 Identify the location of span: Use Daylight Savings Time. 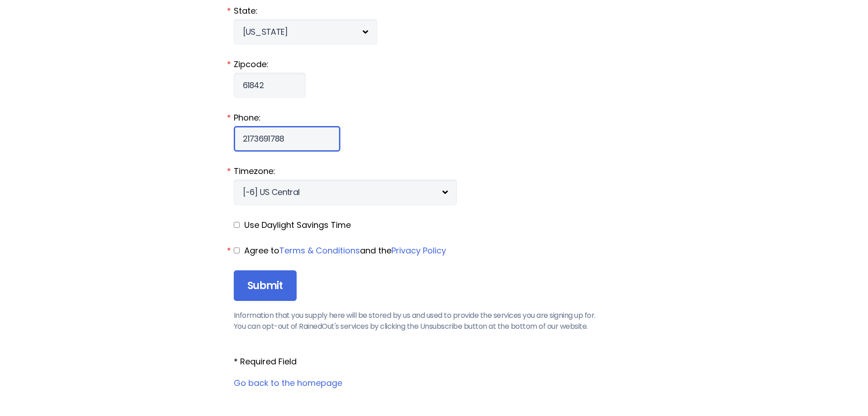
(297, 225).